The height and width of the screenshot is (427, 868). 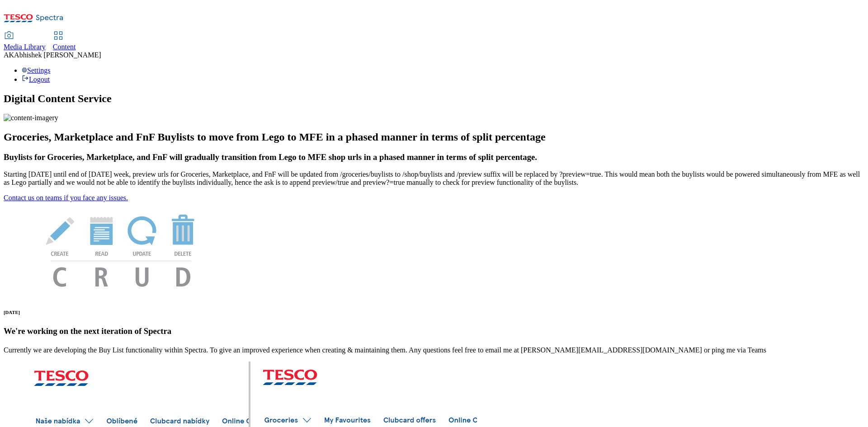 I want to click on p: Currently we are developing the Buy List functionality within Spectra. To give an improved experi..., so click(x=434, y=350).